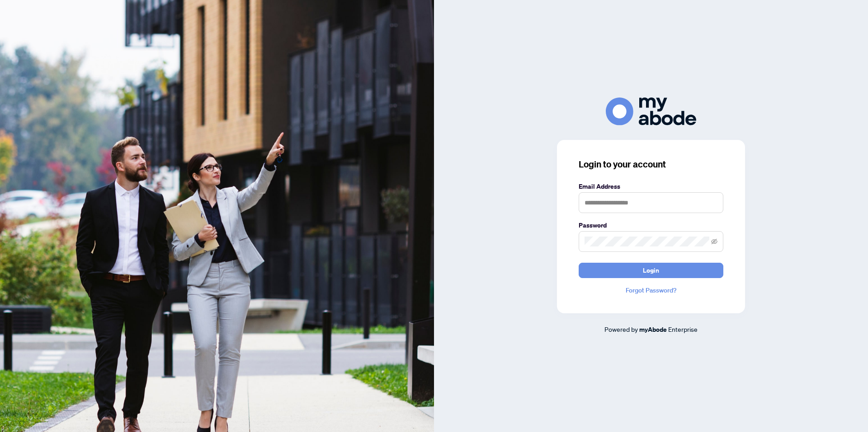 Image resolution: width=868 pixels, height=432 pixels. Describe the element at coordinates (651, 164) in the screenshot. I see `h3: Login to your account` at that location.